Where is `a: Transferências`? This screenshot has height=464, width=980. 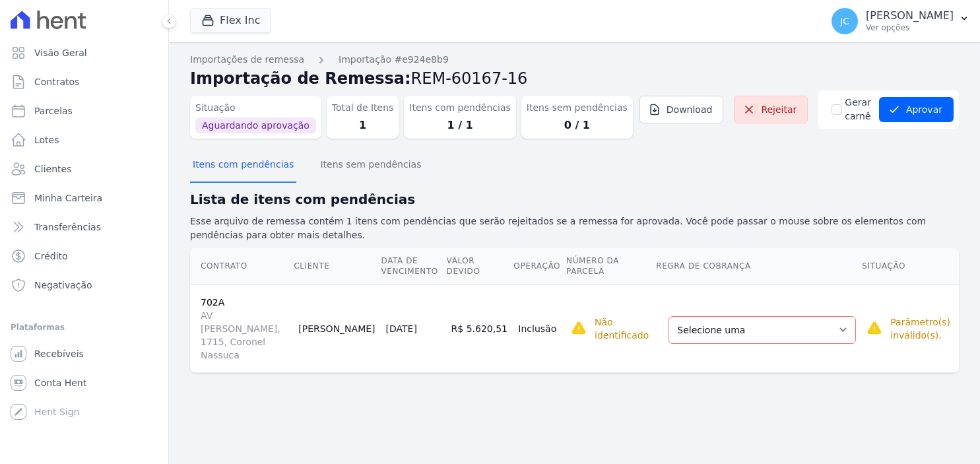 a: Transferências is located at coordinates (84, 227).